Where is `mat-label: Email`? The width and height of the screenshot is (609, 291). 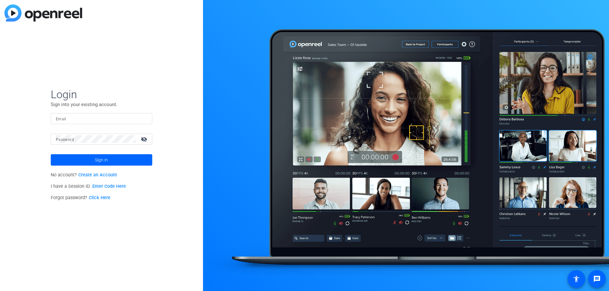
mat-label: Email is located at coordinates (61, 119).